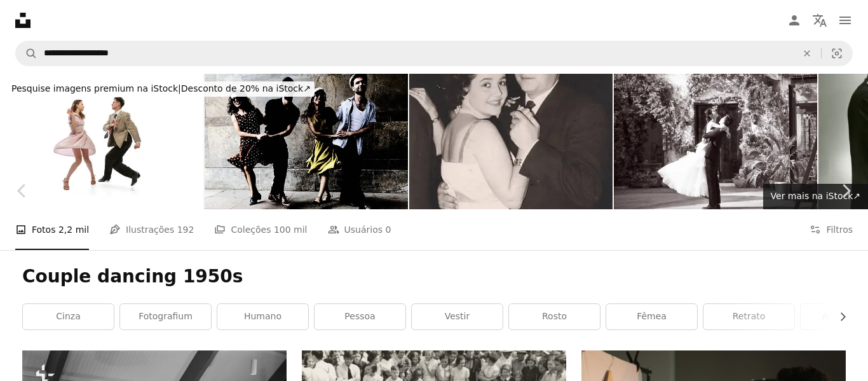 The width and height of the screenshot is (868, 381). Describe the element at coordinates (360, 317) in the screenshot. I see `a: pessoa` at that location.